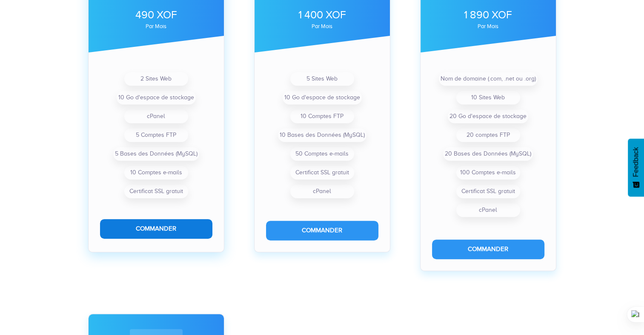  I want to click on li: 10 Comptes FTP, so click(322, 117).